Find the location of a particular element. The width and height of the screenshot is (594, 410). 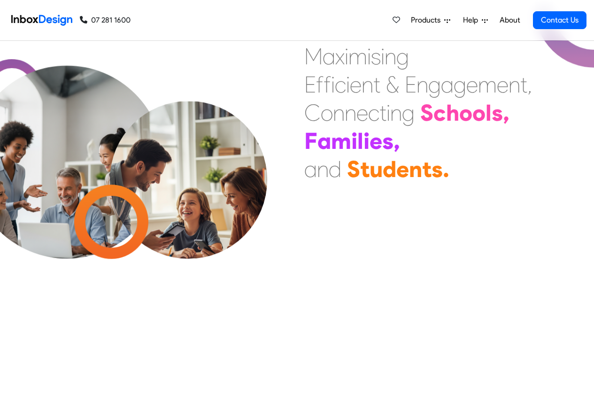

div: h is located at coordinates (453, 113).